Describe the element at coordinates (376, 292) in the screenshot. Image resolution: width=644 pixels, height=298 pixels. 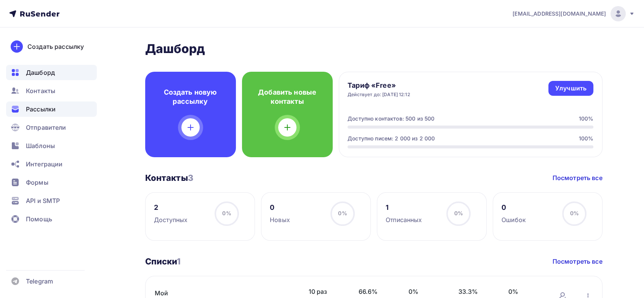
I see `span: 66.6%` at that location.